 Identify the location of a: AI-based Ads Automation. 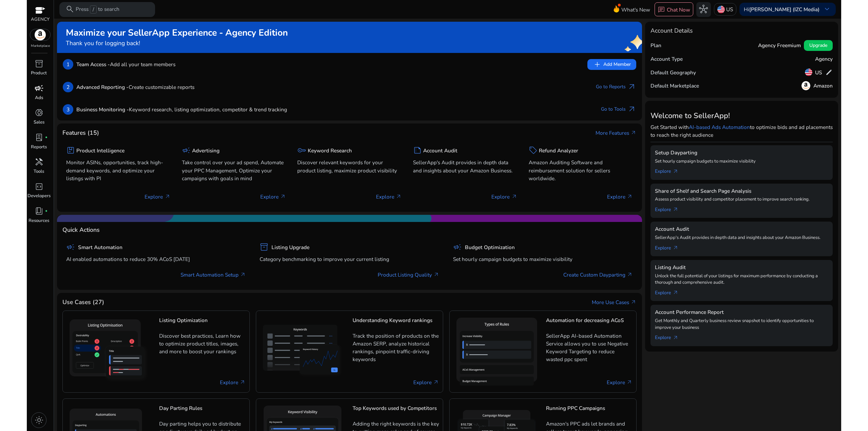
(719, 127).